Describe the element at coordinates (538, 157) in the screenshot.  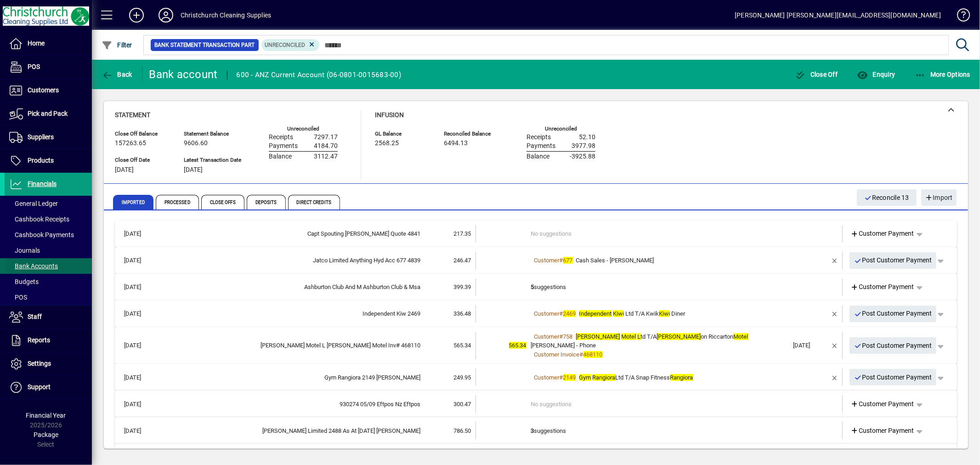
I see `span: Balance` at that location.